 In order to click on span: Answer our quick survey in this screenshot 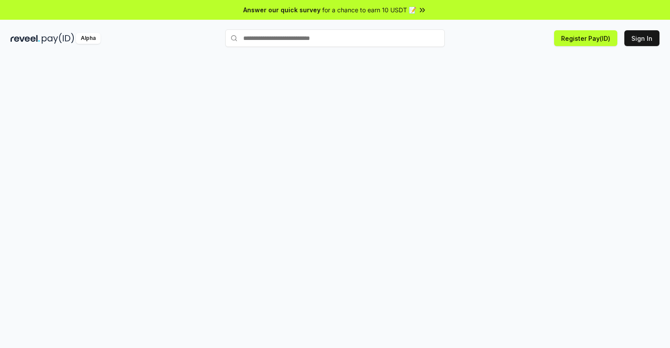, I will do `click(282, 10)`.